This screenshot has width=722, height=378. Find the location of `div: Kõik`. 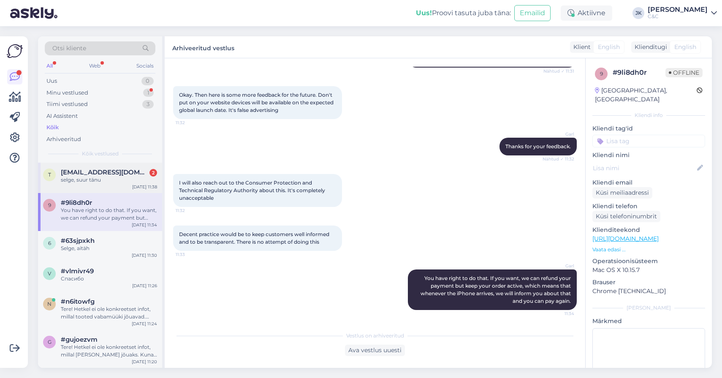

div: Kõik is located at coordinates (52, 128).